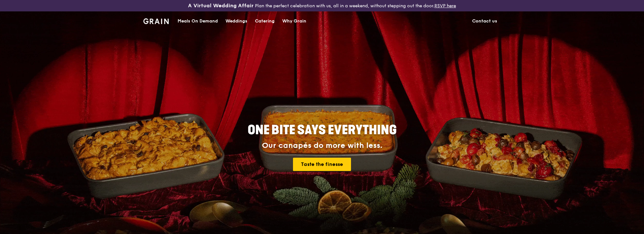 The width and height of the screenshot is (644, 234). Describe the element at coordinates (322, 130) in the screenshot. I see `span: ONE BITE SAYS EVERYTHING` at that location.